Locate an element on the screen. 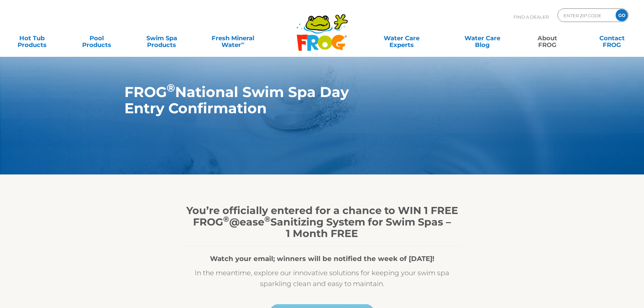  a: Water CareBlog is located at coordinates (482, 38).